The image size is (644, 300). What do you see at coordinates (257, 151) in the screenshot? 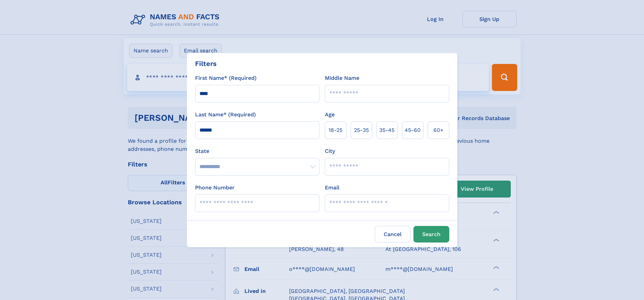
I see `label: State` at bounding box center [257, 151].